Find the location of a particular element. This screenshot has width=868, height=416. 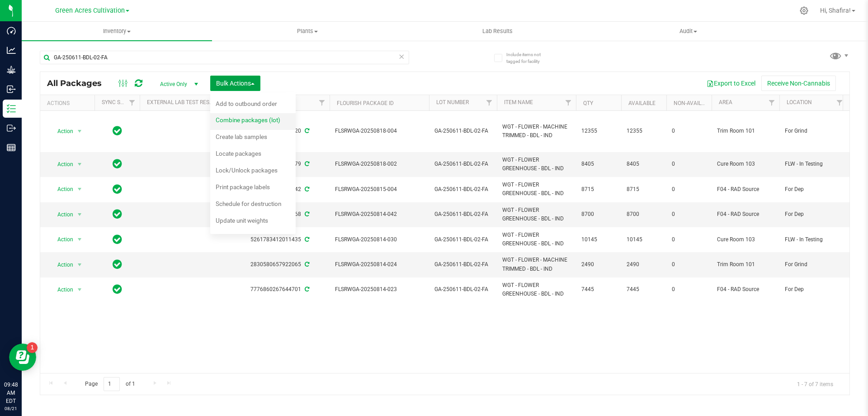

div: Manage settings is located at coordinates (804, 10).